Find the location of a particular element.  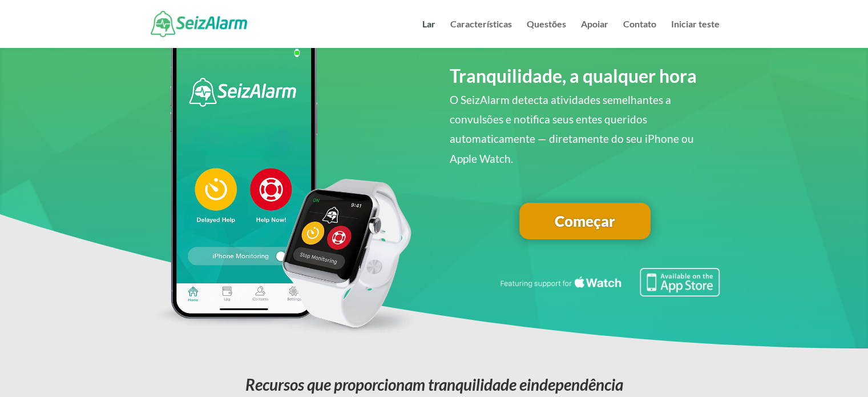

img: SeizAlarm is located at coordinates (198, 24).